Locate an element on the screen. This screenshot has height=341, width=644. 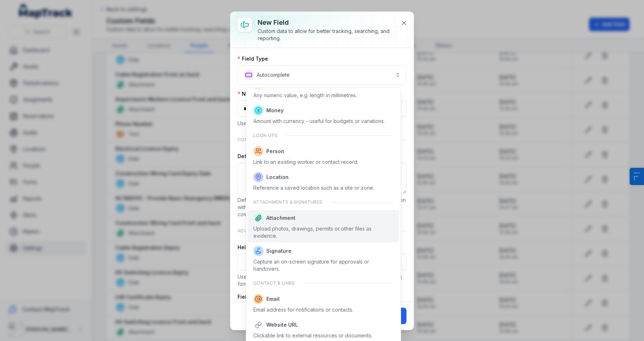
div: Link to an existing worker or contact record. is located at coordinates (306, 162).